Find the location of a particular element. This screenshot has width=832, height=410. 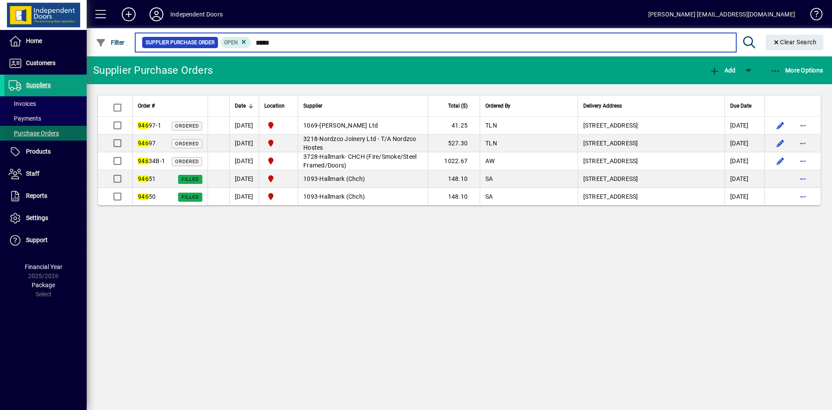

span: 97 is located at coordinates (147, 143).